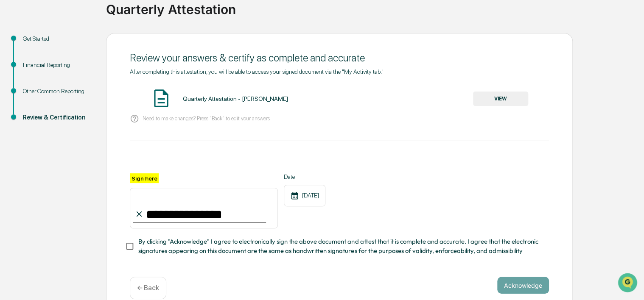 This screenshot has height=300, width=644. What do you see at coordinates (87, 111) in the screenshot?
I see `span: Attestations` at bounding box center [87, 111].